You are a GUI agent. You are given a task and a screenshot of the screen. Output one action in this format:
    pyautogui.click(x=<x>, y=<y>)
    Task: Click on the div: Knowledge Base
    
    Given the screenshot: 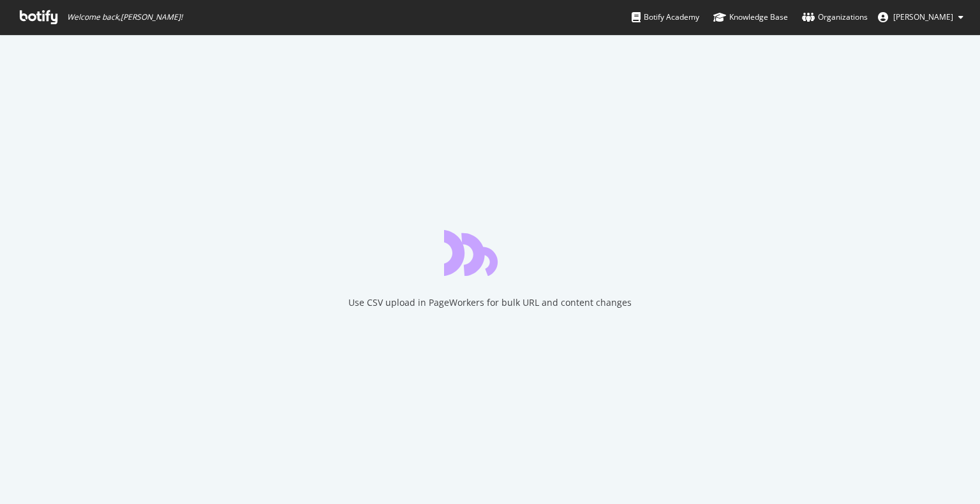 What is the action you would take?
    pyautogui.click(x=750, y=17)
    